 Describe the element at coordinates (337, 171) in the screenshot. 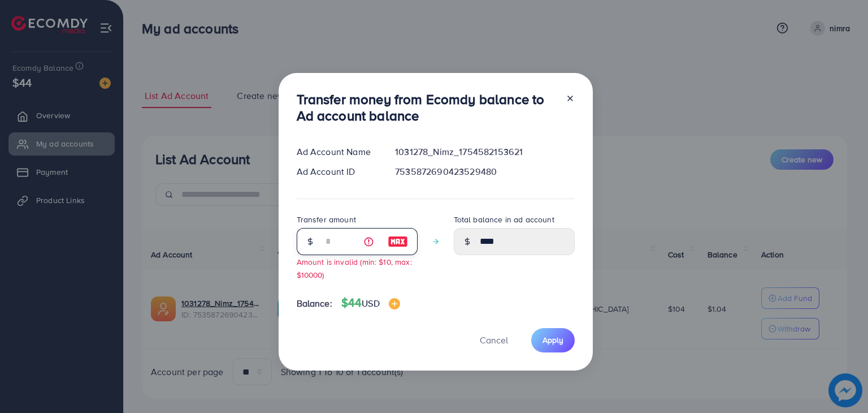

I see `div: Ad Account ID` at that location.